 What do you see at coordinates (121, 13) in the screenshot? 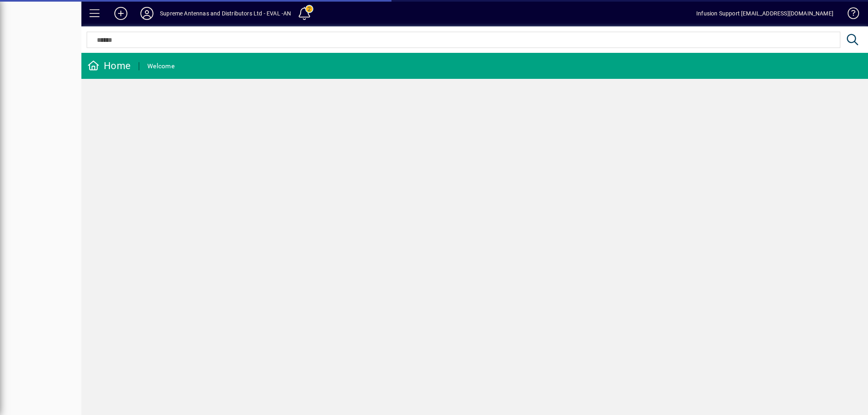
I see `button: Add` at bounding box center [121, 13].